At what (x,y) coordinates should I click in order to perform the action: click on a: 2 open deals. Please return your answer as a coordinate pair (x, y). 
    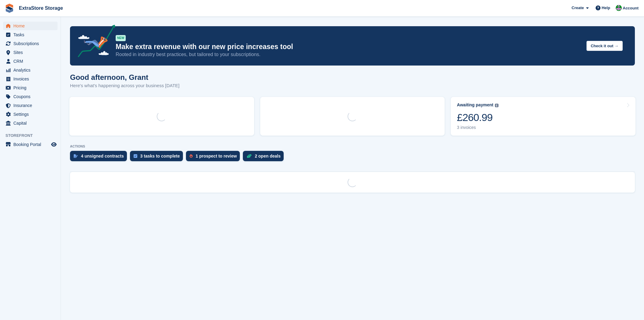
    Looking at the image, I should click on (265, 158).